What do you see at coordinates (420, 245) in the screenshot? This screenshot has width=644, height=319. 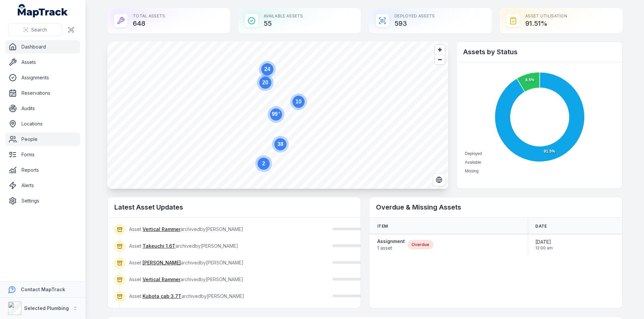 I see `div: Overdue` at bounding box center [420, 245].